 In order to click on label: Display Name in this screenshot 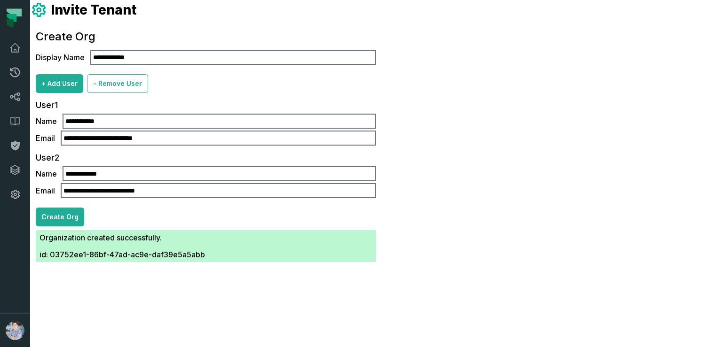, I will do `click(60, 57)`.